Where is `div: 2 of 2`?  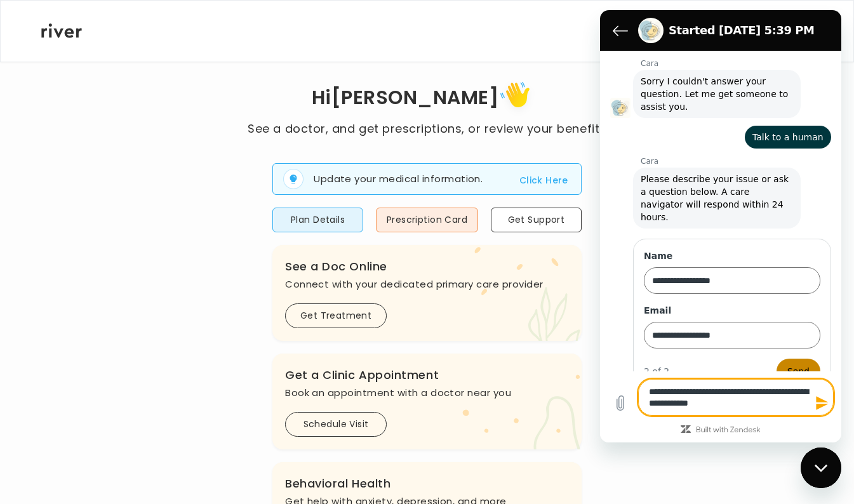 div: 2 of 2 is located at coordinates (57, 361).